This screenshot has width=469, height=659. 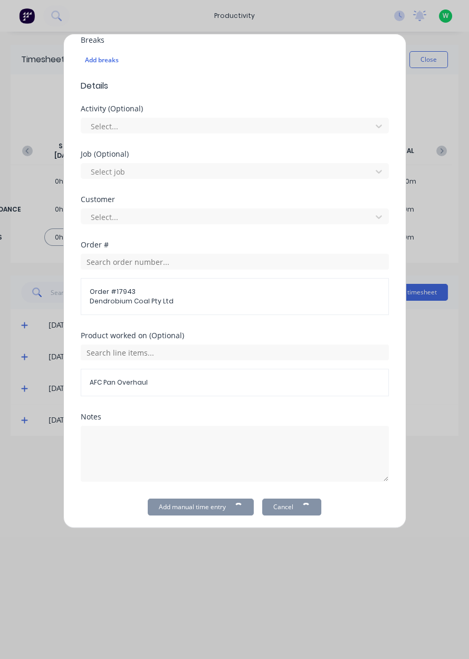 What do you see at coordinates (201, 507) in the screenshot?
I see `button: Add manual time entry` at bounding box center [201, 507].